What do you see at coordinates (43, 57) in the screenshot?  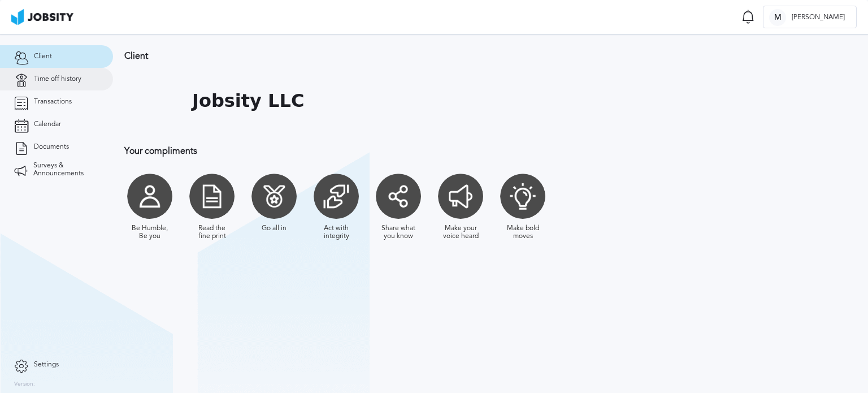 I see `span: Client` at bounding box center [43, 57].